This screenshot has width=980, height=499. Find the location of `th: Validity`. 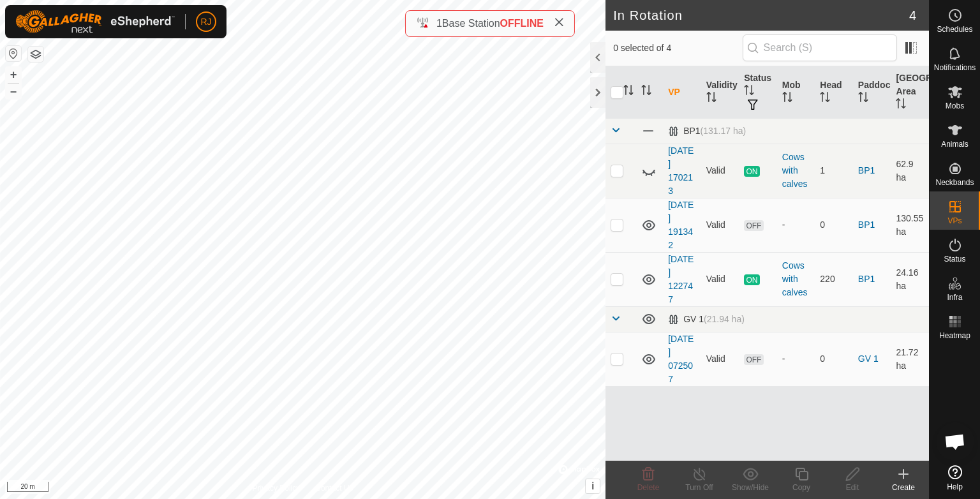

th: Validity is located at coordinates (720, 92).